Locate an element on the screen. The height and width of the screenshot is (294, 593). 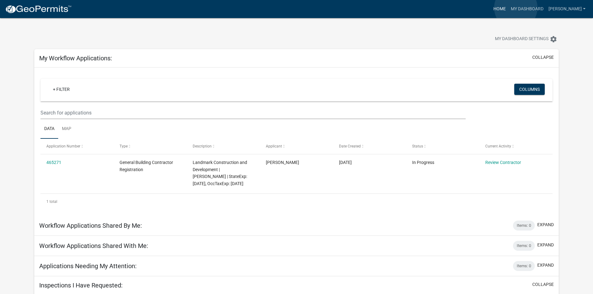
span: Current Activity is located at coordinates (498, 146).